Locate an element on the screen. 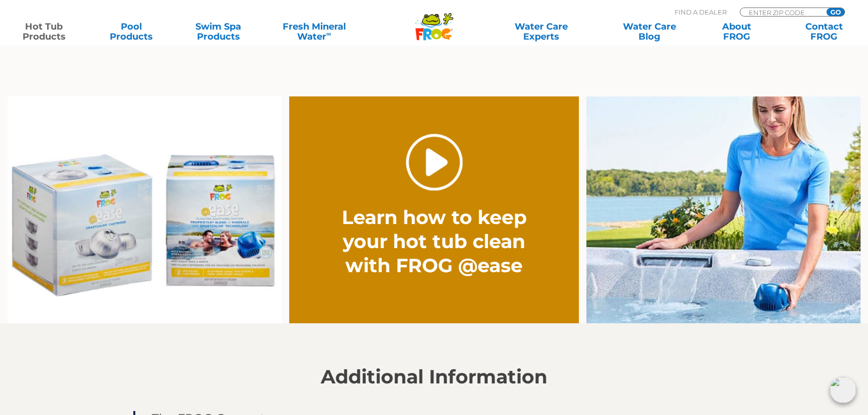 The width and height of the screenshot is (868, 415). a: Water CareBlog is located at coordinates (649, 32).